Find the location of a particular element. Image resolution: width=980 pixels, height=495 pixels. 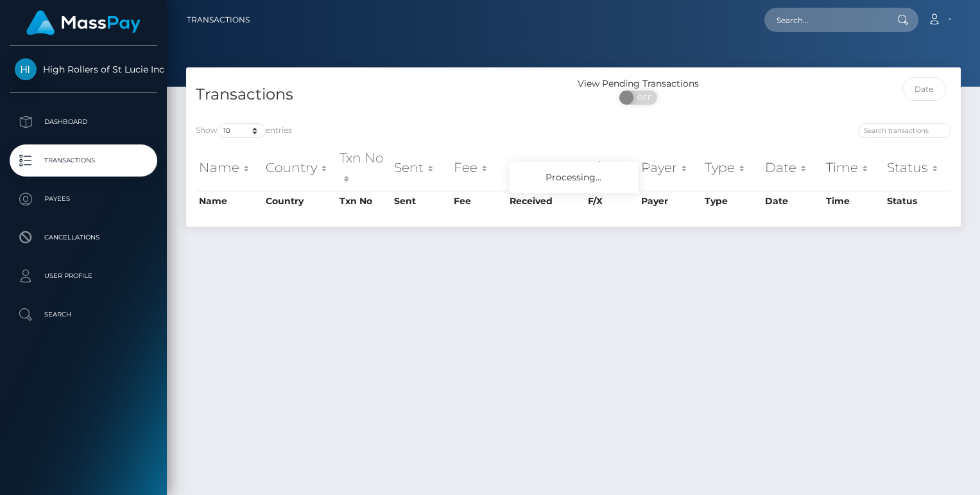

p: User Profile is located at coordinates (83, 276).